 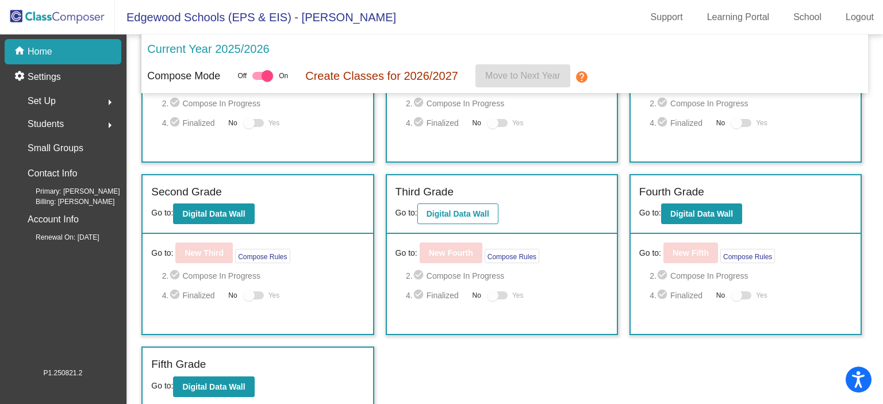 I want to click on p: Contact Info, so click(x=52, y=174).